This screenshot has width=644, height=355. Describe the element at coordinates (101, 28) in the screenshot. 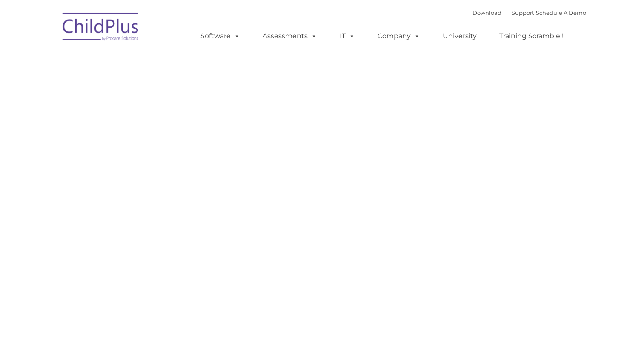

I see `img: ChildPlus by Procare Solutions` at that location.